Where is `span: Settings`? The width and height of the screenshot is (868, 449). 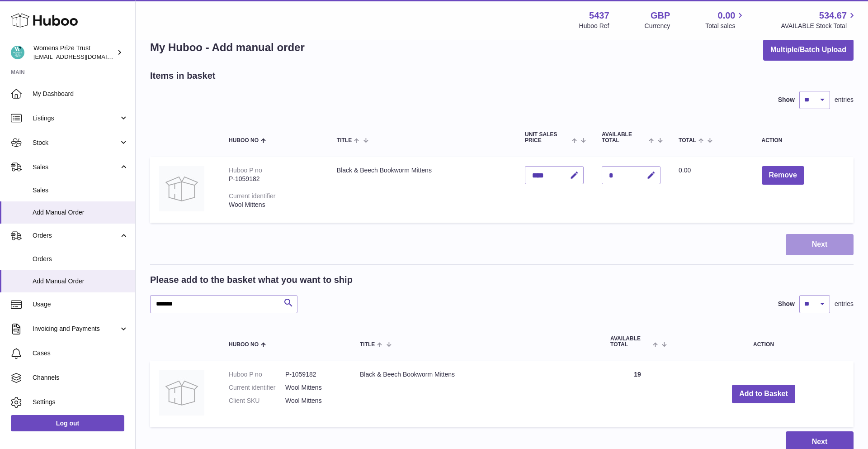
span: Settings is located at coordinates (80, 402).